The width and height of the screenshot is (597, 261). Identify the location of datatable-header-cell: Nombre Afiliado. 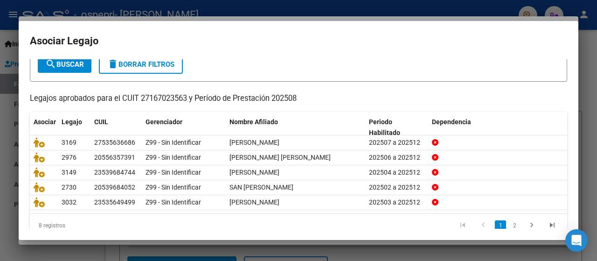
(295, 127).